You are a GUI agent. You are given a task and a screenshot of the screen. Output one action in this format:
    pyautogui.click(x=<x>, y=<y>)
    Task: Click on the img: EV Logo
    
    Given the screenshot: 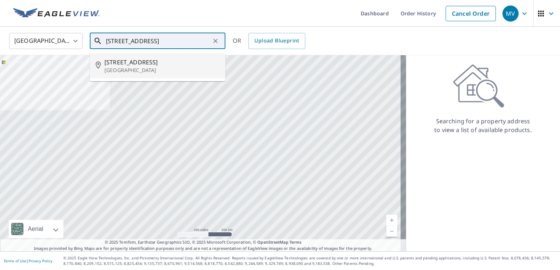 What is the action you would take?
    pyautogui.click(x=56, y=14)
    